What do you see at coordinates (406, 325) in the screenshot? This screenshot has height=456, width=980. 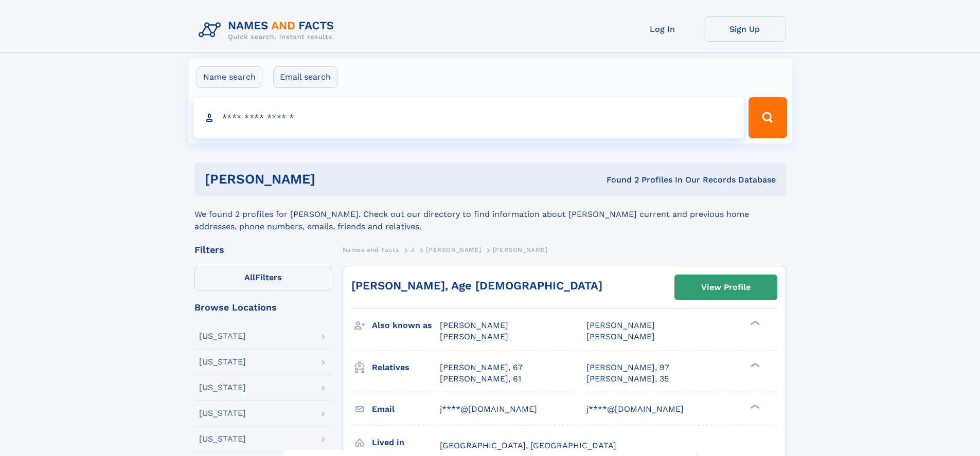 I see `h3: Also known as` at bounding box center [406, 325].